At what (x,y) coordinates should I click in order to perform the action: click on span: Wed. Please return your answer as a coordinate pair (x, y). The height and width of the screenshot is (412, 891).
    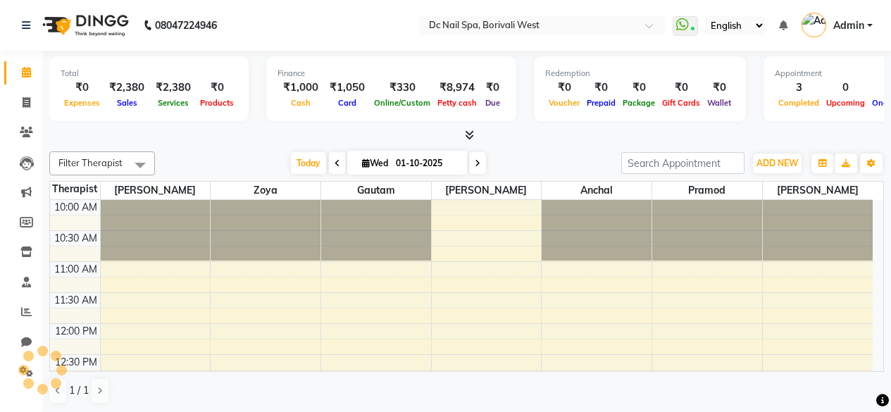
    Looking at the image, I should click on (375, 163).